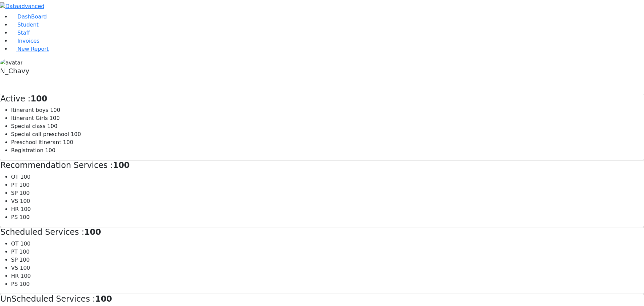 This screenshot has width=644, height=306. What do you see at coordinates (20, 32) in the screenshot?
I see `a: Staff` at bounding box center [20, 32].